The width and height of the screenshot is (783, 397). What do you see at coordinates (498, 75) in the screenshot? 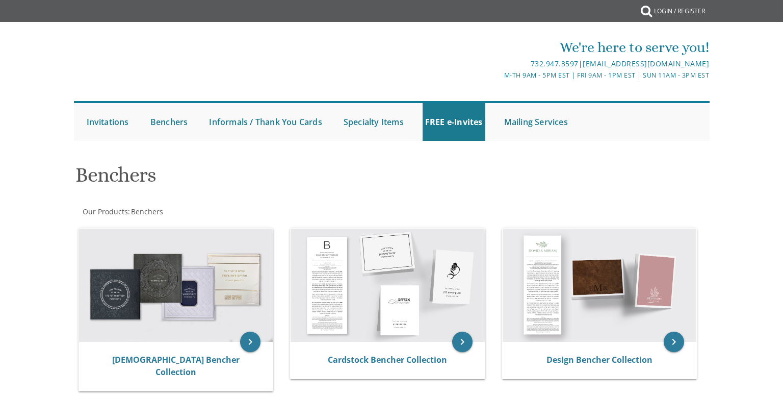
I see `div: M-Th 9am - 5pm EST | Fri 9am - 1pm EST | Sun 11am - 3pm EST` at bounding box center [498, 75].